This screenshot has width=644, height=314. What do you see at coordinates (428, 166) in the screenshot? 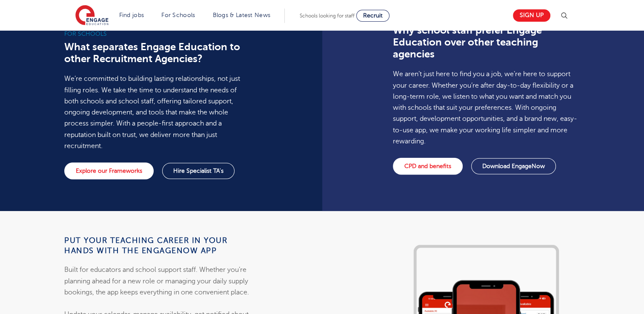
I see `a: CPD and benefits` at bounding box center [428, 166].